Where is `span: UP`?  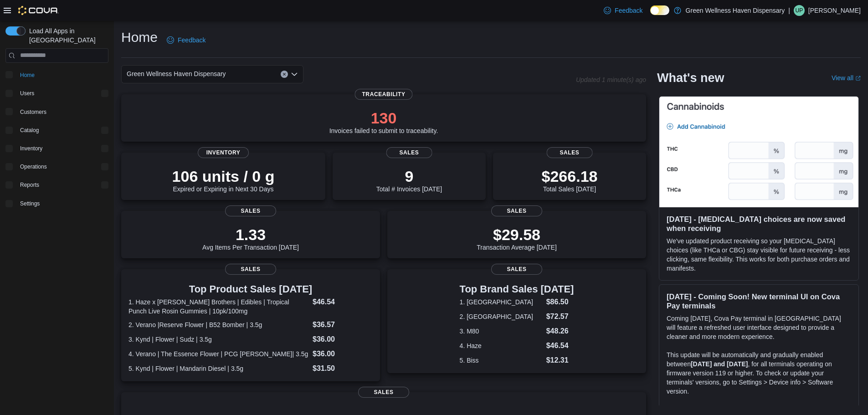 span: UP is located at coordinates (799, 10).